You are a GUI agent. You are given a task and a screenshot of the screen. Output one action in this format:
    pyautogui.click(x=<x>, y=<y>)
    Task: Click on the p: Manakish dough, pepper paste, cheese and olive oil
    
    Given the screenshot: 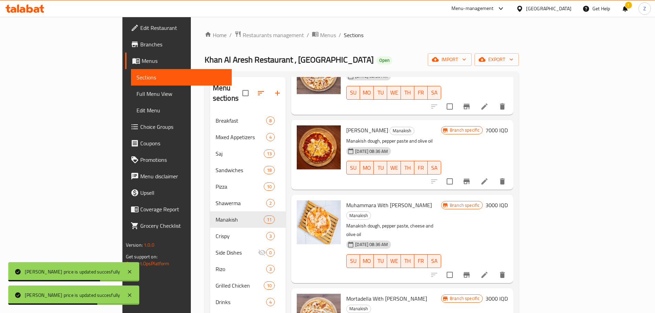 What is the action you would take?
    pyautogui.click(x=394, y=230)
    